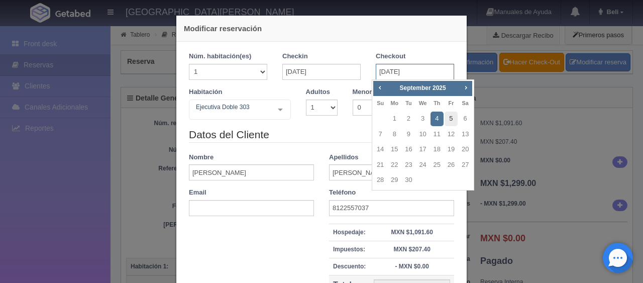  Describe the element at coordinates (349, 232) in the screenshot. I see `th: Hospedaje:` at that location.